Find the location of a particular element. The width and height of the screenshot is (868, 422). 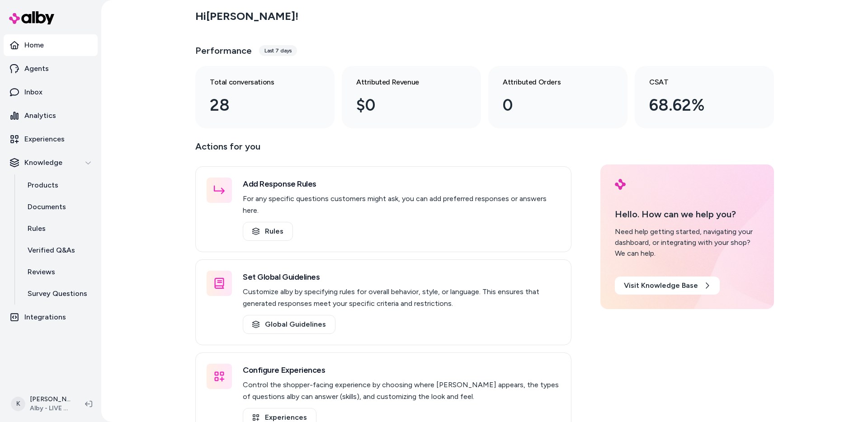

h3: CSAT is located at coordinates (697, 82).